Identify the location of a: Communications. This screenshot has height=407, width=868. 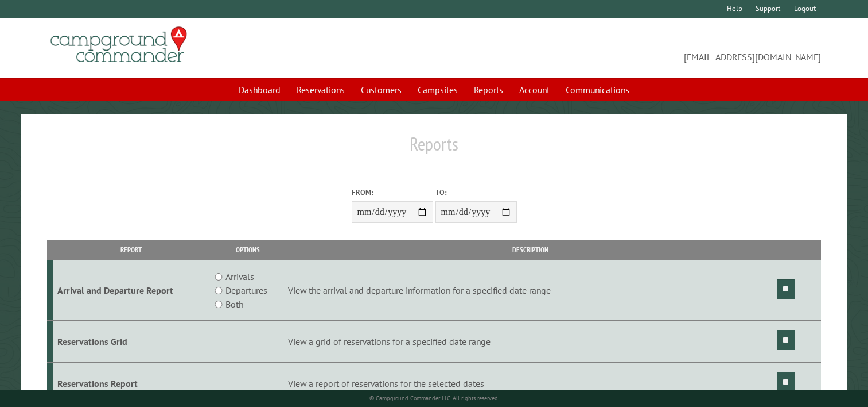
(597, 90).